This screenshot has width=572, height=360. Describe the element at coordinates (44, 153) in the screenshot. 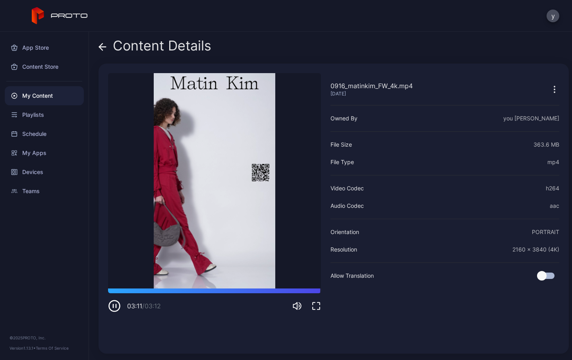

I see `div: My Apps` at that location.